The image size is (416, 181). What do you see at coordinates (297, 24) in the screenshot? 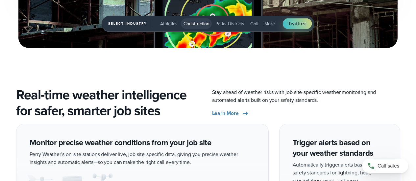
I see `a: Tryitfree` at bounding box center [297, 24].